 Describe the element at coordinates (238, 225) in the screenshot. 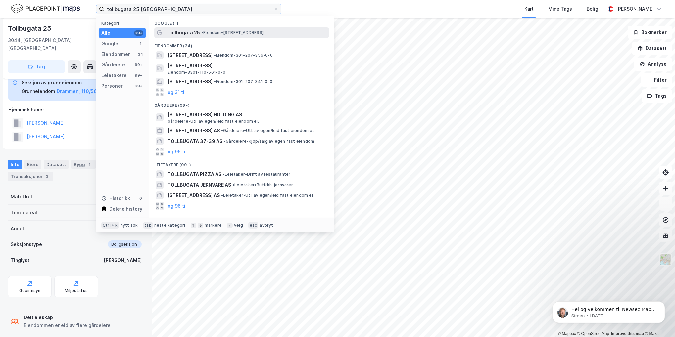

I see `div: velg` at that location.